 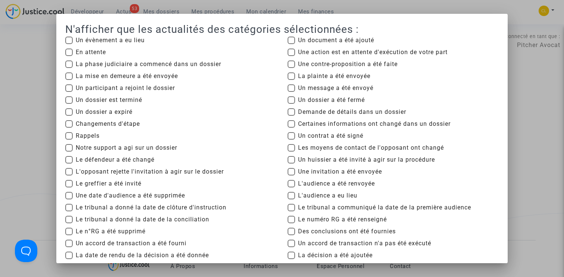 I want to click on span: Changements d'étape, so click(x=108, y=124).